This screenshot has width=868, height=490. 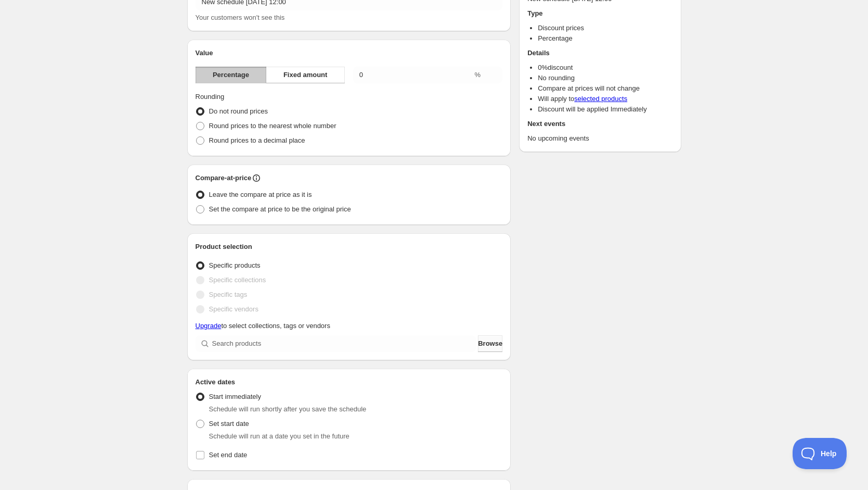 What do you see at coordinates (260, 195) in the screenshot?
I see `span: Leave the compare at price as it is` at bounding box center [260, 195].